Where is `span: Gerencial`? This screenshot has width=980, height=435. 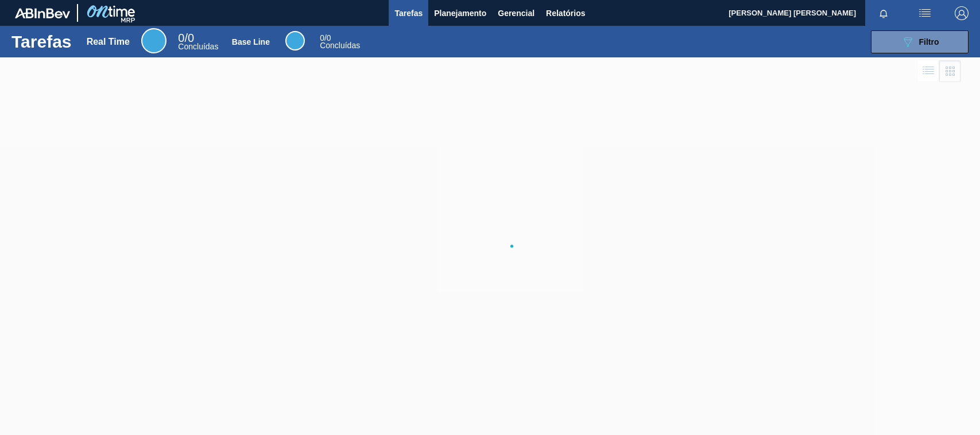
span: Gerencial is located at coordinates (516, 13).